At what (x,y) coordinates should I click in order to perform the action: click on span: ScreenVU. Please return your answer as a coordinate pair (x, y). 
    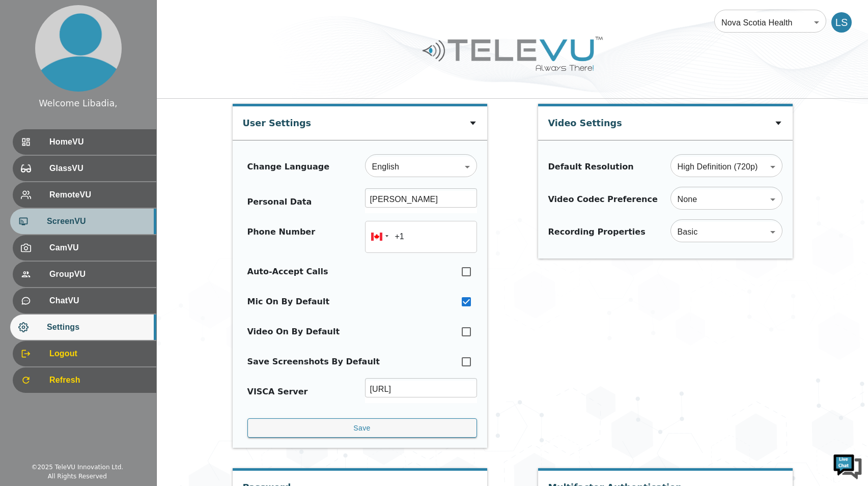
    Looking at the image, I should click on (97, 221).